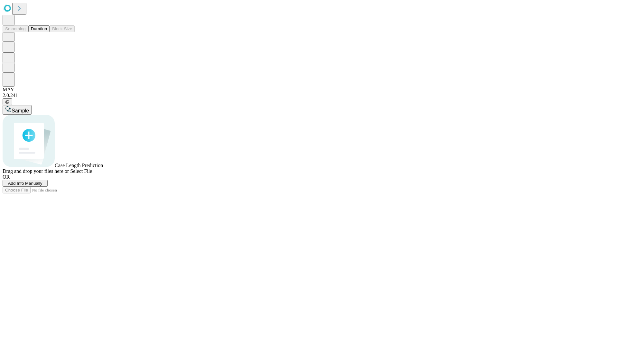 This screenshot has height=347, width=618. What do you see at coordinates (20, 111) in the screenshot?
I see `span: Sample` at bounding box center [20, 111].